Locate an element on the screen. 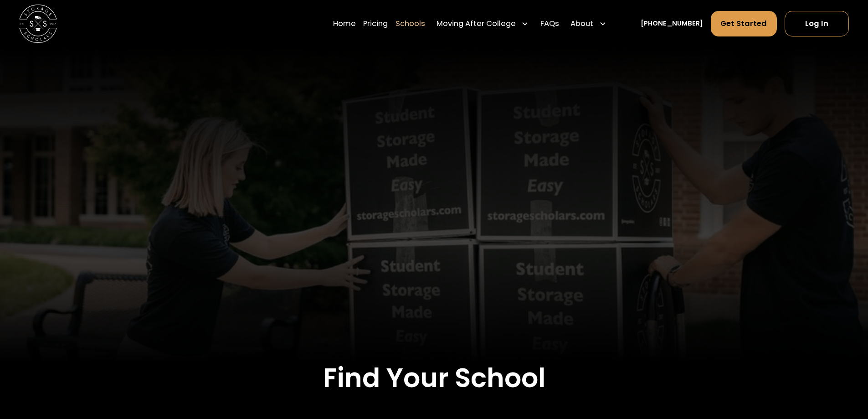 The image size is (868, 419). a: Schools is located at coordinates (411, 24).